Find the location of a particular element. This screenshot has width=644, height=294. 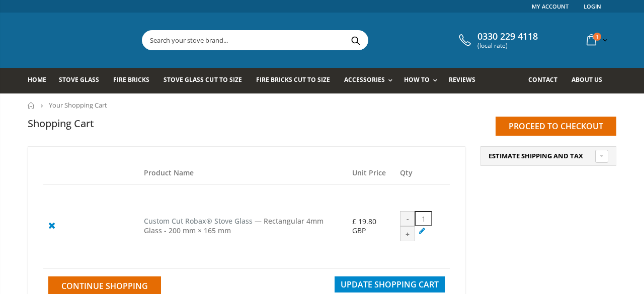

a: Fire Bricks Cut To Size is located at coordinates (297, 80).